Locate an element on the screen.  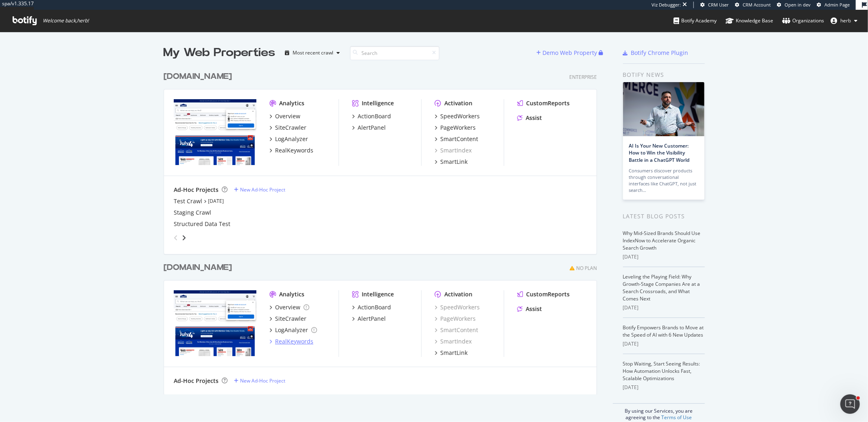
button: Most recent crawl is located at coordinates (312, 53).